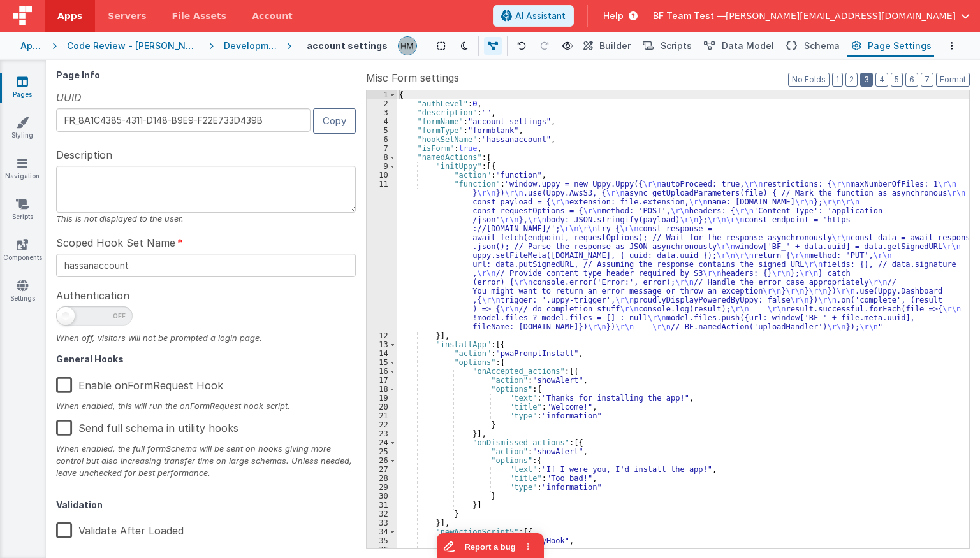 The height and width of the screenshot is (558, 980). Describe the element at coordinates (381, 487) in the screenshot. I see `div: 29` at that location.